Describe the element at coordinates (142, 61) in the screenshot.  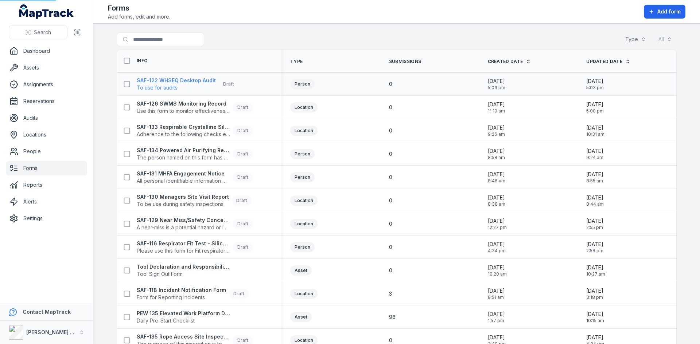
I see `span: Info` at that location.